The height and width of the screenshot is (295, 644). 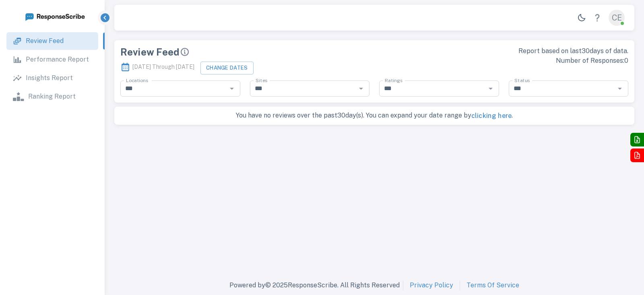 What do you see at coordinates (52, 97) in the screenshot?
I see `p: Ranking Report` at bounding box center [52, 97].